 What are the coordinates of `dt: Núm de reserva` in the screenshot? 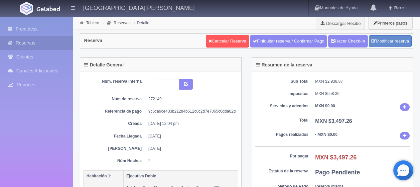 It's located at (115, 99).